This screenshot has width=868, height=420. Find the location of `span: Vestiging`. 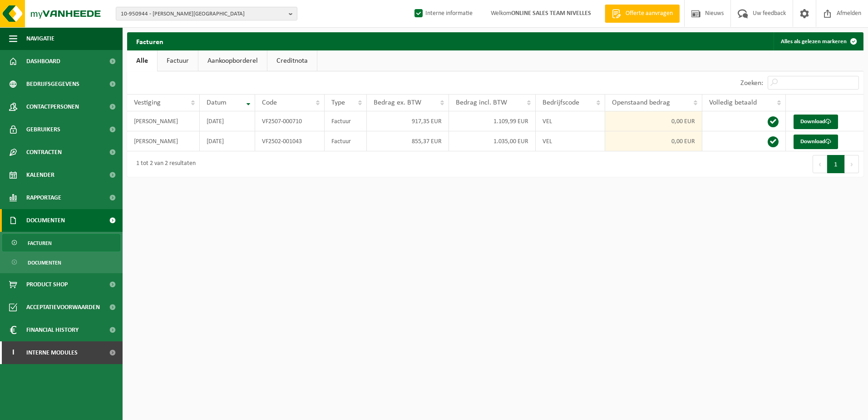

span: Vestiging is located at coordinates (147, 103).